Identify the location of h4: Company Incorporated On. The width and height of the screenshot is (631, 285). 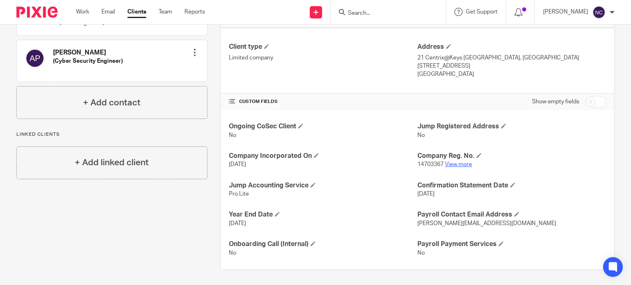
(323, 156).